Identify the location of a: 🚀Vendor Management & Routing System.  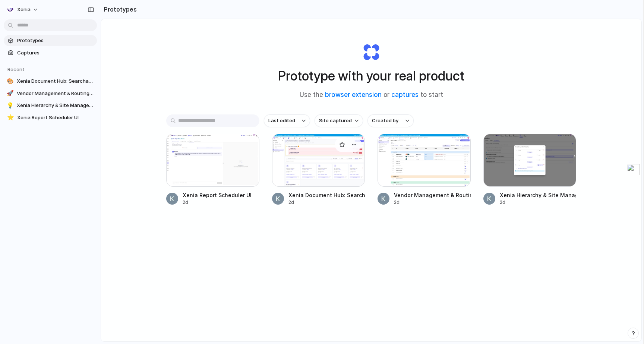
(50, 94).